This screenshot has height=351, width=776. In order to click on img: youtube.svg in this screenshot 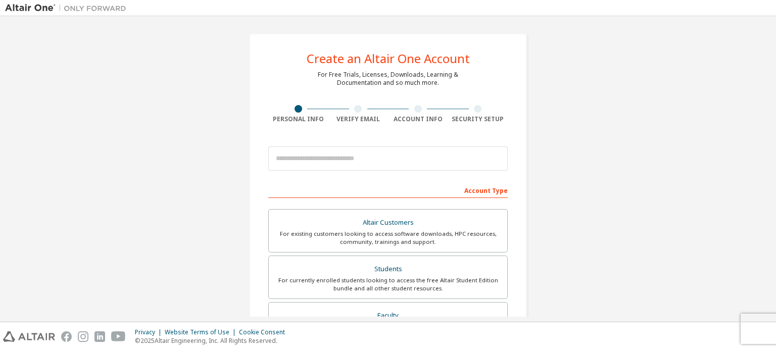, I will do `click(118, 336)`.